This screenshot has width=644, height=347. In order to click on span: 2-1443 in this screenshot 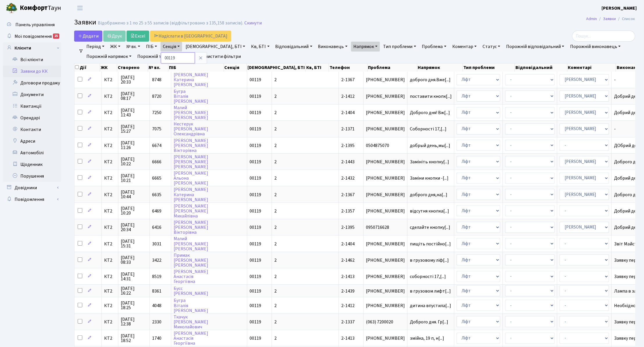, I will do `click(348, 162)`.